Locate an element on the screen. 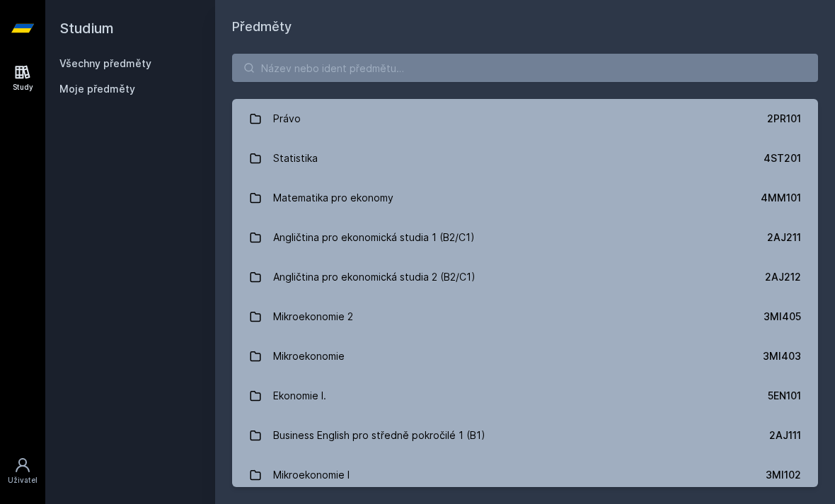  a: Všechny předměty is located at coordinates (105, 63).